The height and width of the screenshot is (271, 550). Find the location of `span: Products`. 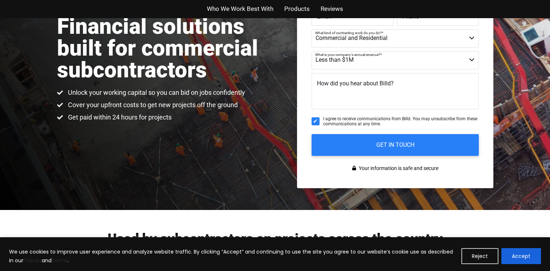

span: Products is located at coordinates (297, 9).